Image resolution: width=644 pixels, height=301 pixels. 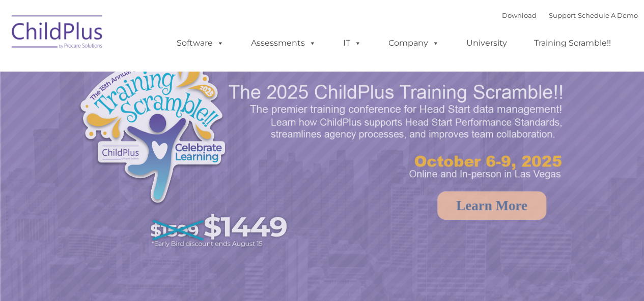 What do you see at coordinates (562, 15) in the screenshot?
I see `a: Support` at bounding box center [562, 15].